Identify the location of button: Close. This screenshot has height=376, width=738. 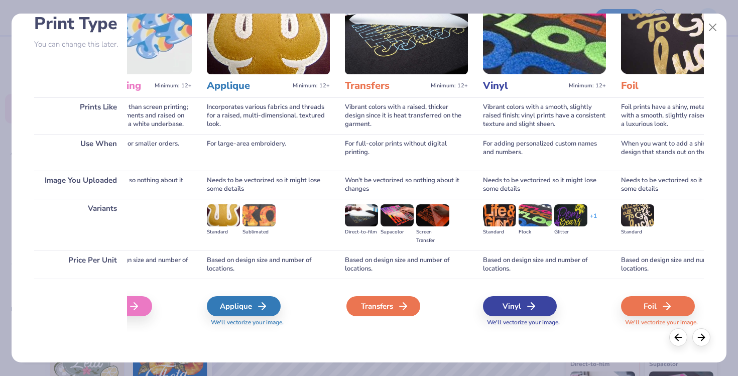
(713, 28).